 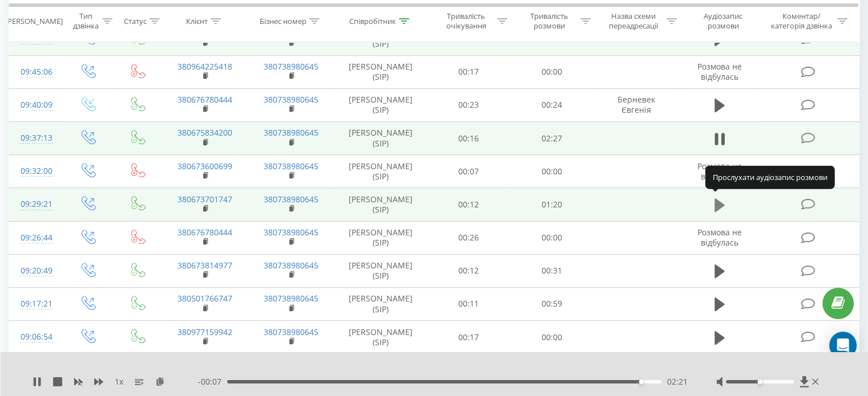 What do you see at coordinates (801, 21) in the screenshot?
I see `div: Коментар/категорія дзвінка` at bounding box center [801, 21].